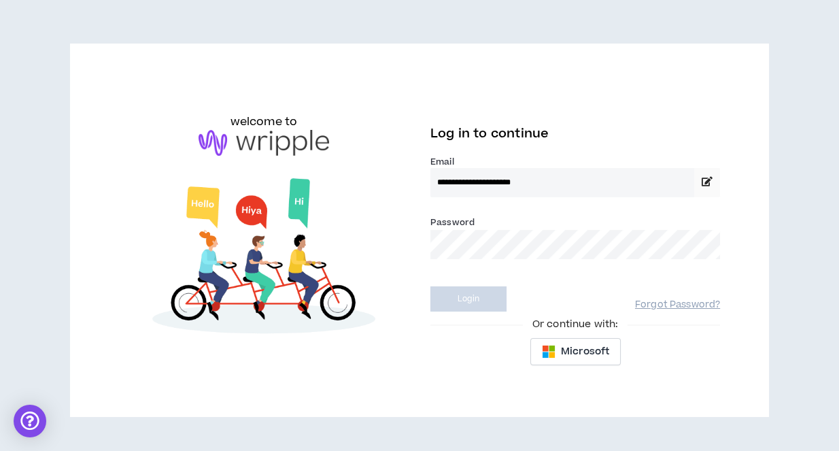 The image size is (839, 451). What do you see at coordinates (452, 222) in the screenshot?
I see `label: Password` at bounding box center [452, 222].